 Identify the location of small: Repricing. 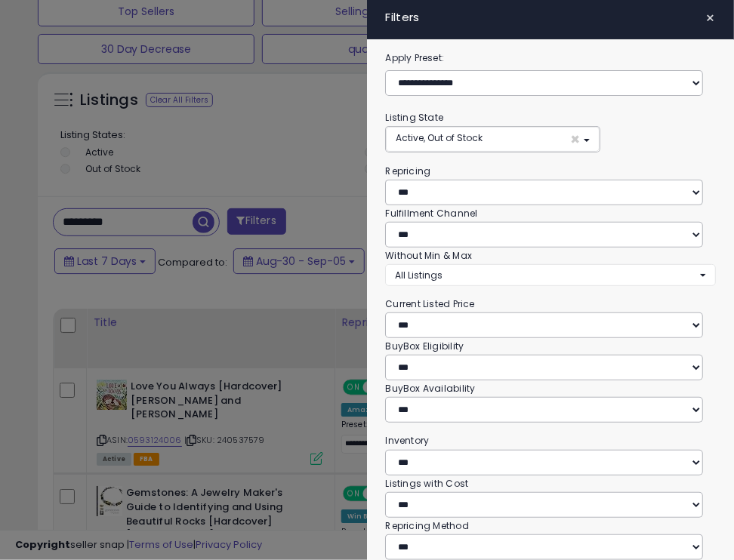
(408, 171).